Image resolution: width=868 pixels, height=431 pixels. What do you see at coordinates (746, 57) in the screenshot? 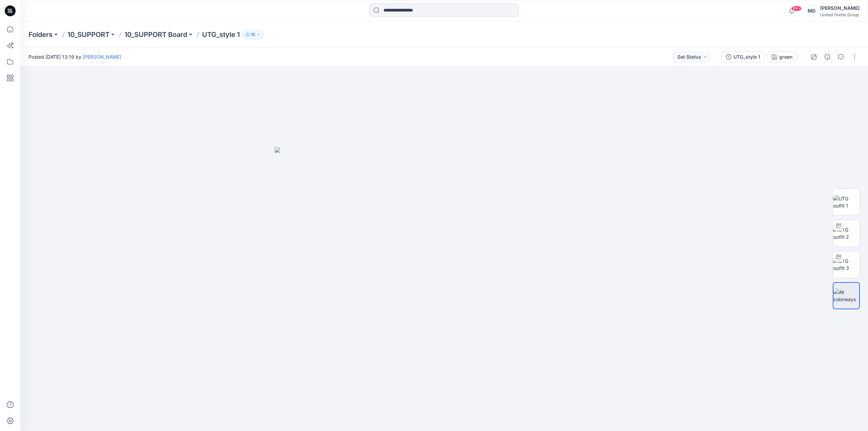
I see `div: UTG_style 1` at bounding box center [746, 57].